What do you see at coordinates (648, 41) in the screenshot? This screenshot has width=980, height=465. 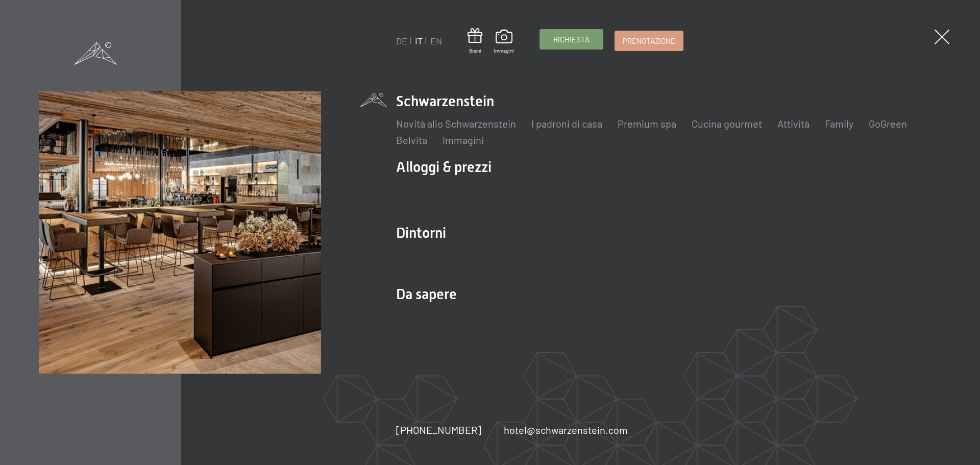 I see `a: Prenotazione` at bounding box center [648, 41].